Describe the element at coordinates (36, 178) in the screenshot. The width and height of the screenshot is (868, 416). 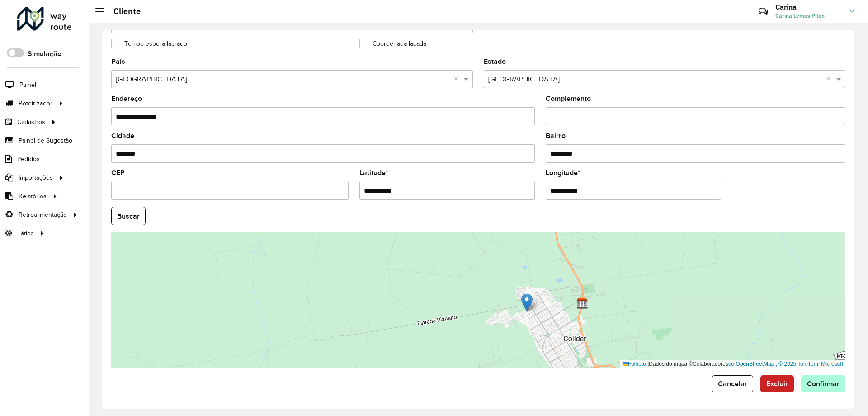
I see `font: Importações` at that location.